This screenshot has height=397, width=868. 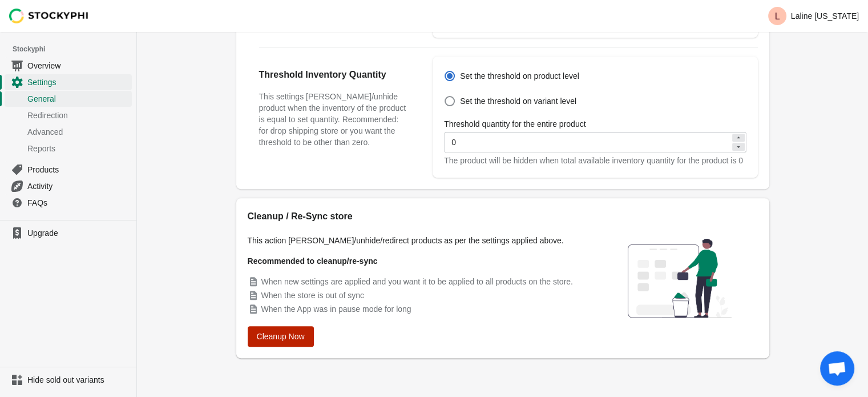 What do you see at coordinates (595, 161) in the screenshot?
I see `div: The product will be hidden when total available inventory quantity for the product is 0` at bounding box center [595, 161].